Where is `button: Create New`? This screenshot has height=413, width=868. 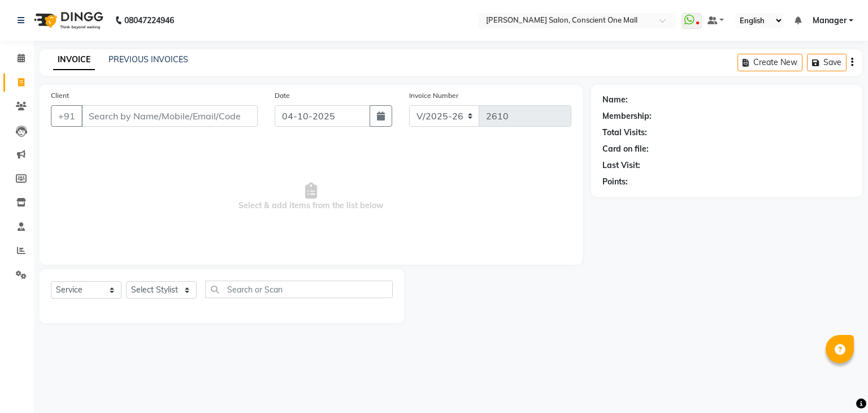 button: Create New is located at coordinates (770, 62).